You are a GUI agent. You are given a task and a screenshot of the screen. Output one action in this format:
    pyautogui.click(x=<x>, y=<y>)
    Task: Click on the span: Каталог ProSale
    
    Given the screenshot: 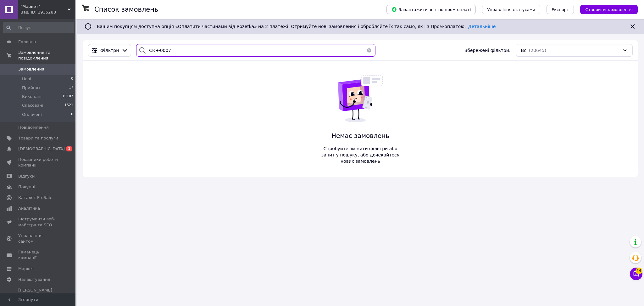 What is the action you would take?
    pyautogui.click(x=35, y=198)
    